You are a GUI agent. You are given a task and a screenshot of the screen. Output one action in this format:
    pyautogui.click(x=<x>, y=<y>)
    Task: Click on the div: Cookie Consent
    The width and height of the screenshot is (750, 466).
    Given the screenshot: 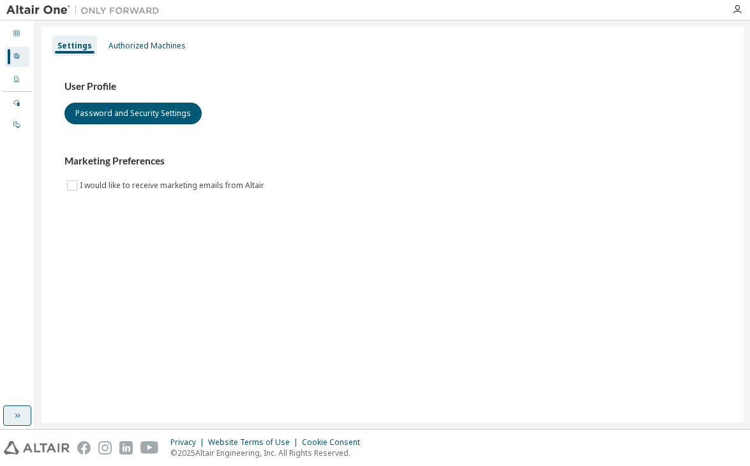 What is the action you would take?
    pyautogui.click(x=334, y=443)
    